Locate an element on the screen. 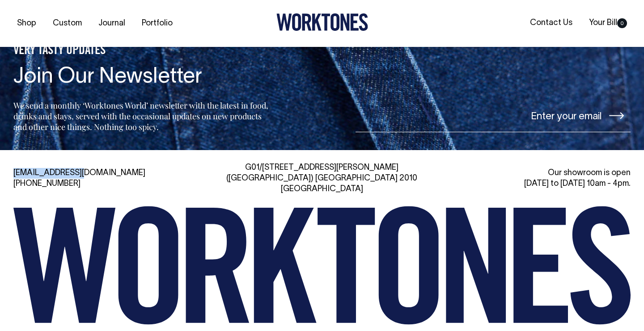 This screenshot has width=644, height=331. a: Contact Us is located at coordinates (551, 23).